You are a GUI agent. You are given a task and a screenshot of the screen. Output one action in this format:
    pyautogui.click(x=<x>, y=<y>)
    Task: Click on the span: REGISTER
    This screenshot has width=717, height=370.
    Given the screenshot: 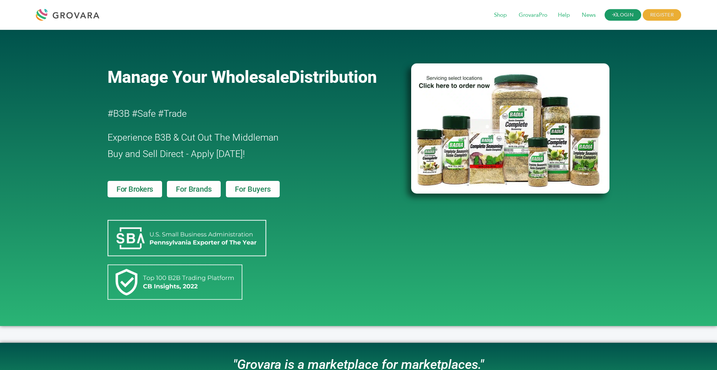 What is the action you would take?
    pyautogui.click(x=662, y=15)
    